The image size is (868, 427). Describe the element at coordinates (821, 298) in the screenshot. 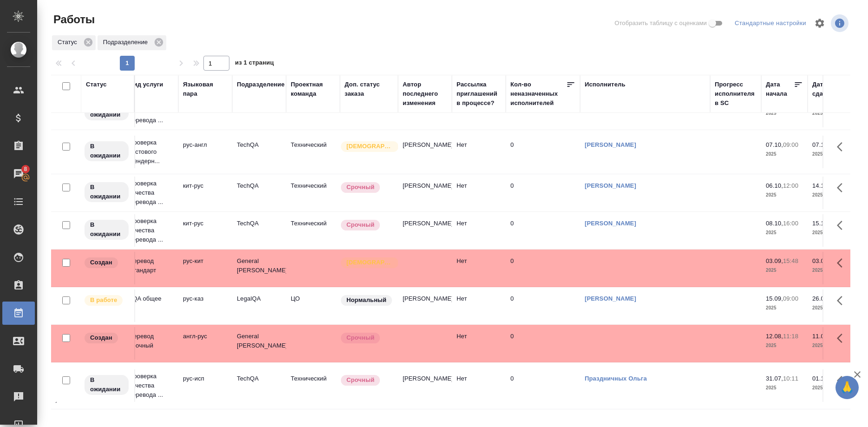

I see `p: 26.09,` at that location.